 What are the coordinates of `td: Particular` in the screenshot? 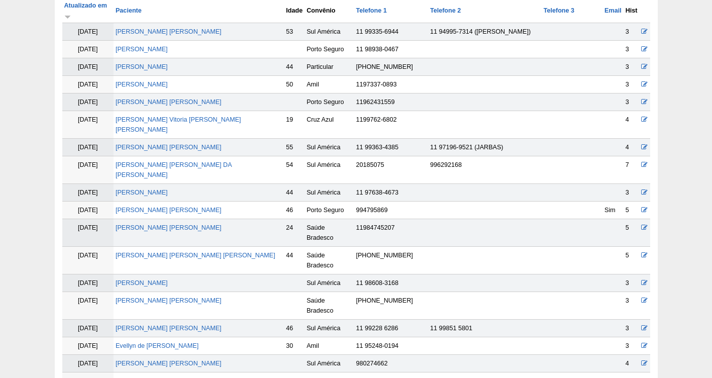 It's located at (329, 67).